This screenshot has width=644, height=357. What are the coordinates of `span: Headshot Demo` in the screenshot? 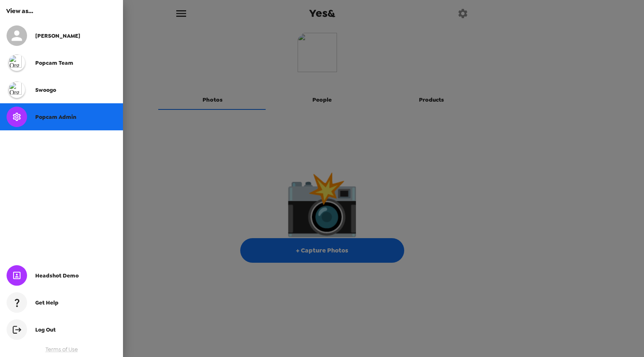 It's located at (57, 276).